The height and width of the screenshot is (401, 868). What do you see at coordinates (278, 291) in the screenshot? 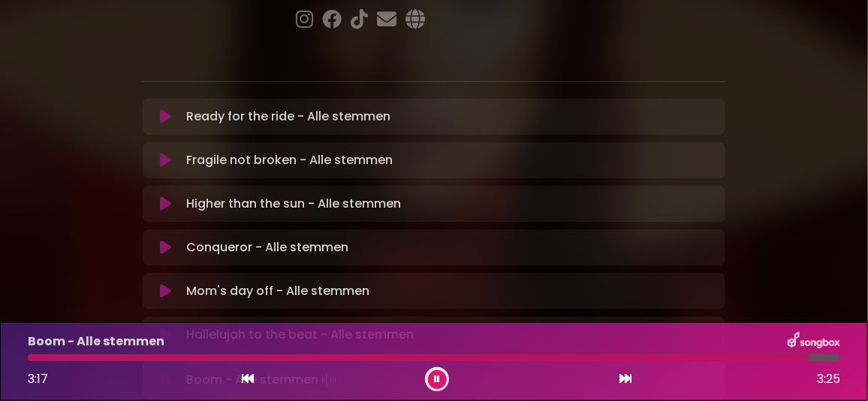
I see `p: Mom's day off - Alle stemmen` at bounding box center [278, 291].